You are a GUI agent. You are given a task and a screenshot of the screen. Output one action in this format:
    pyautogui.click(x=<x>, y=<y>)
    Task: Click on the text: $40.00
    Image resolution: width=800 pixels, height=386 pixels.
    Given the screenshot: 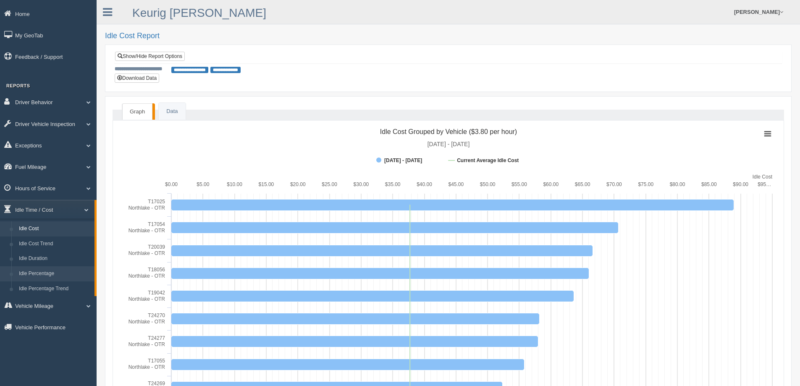 What is the action you would take?
    pyautogui.click(x=424, y=184)
    